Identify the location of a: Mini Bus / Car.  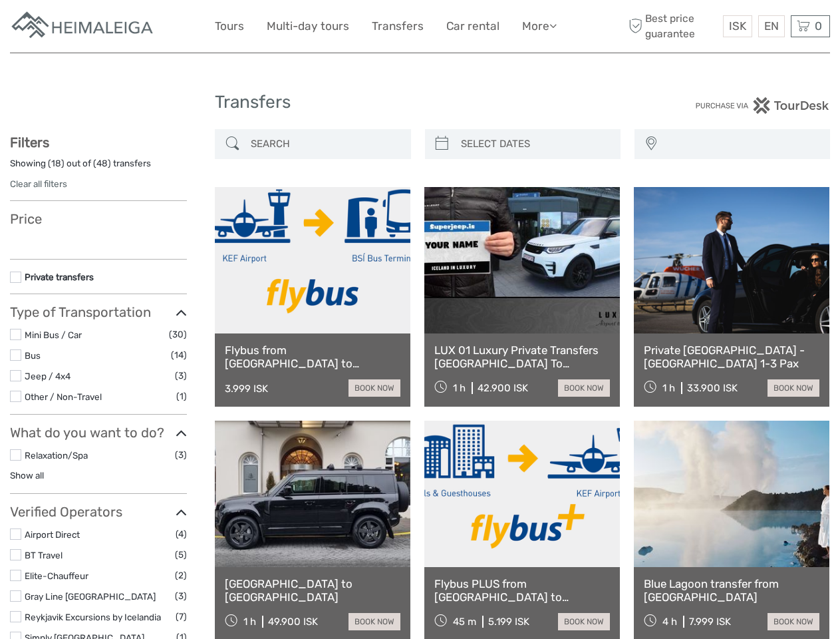
(53, 335).